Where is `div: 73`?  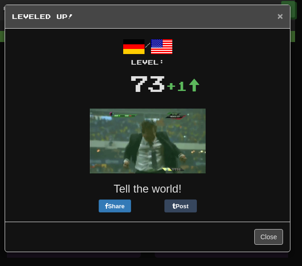 div: 73 is located at coordinates (148, 83).